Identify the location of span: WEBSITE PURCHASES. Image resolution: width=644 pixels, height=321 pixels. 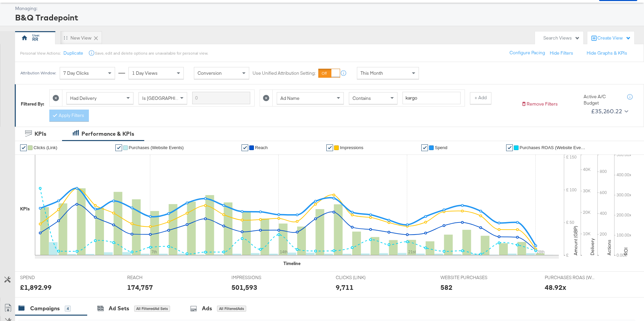
(466, 278).